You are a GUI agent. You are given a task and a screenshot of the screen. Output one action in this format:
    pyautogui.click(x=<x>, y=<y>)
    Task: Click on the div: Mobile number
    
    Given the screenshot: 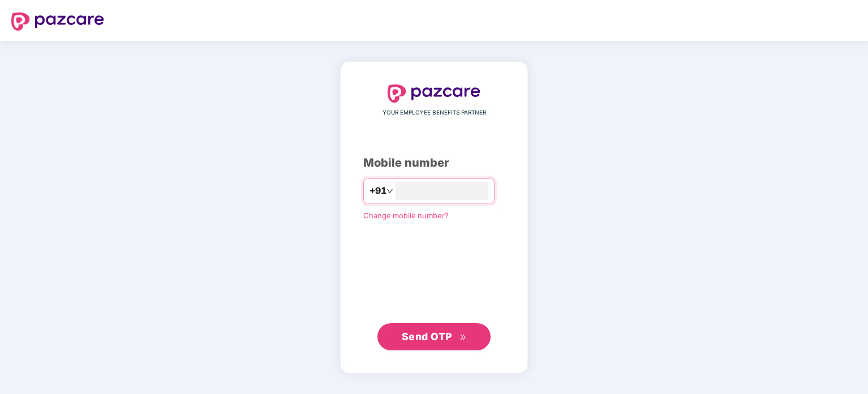 What is the action you would take?
    pyautogui.click(x=434, y=163)
    